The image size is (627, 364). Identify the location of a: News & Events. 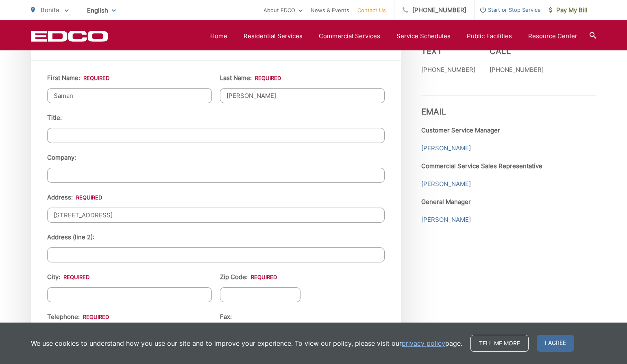
(330, 10).